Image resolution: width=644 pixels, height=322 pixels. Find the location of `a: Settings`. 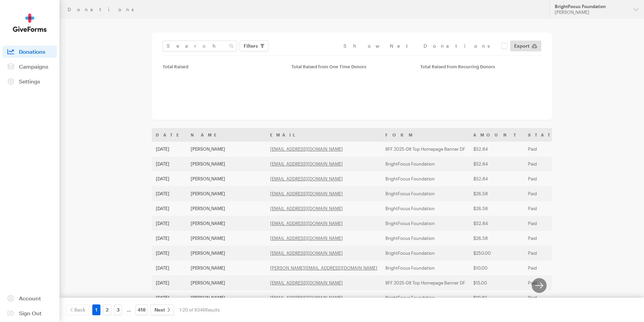

a: Settings is located at coordinates (30, 81).